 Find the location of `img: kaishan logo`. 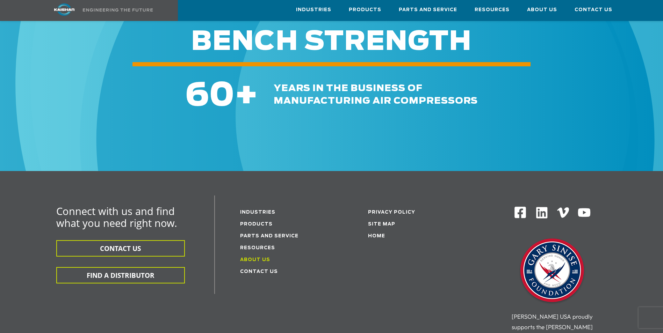

img: kaishan logo is located at coordinates (64, 9).